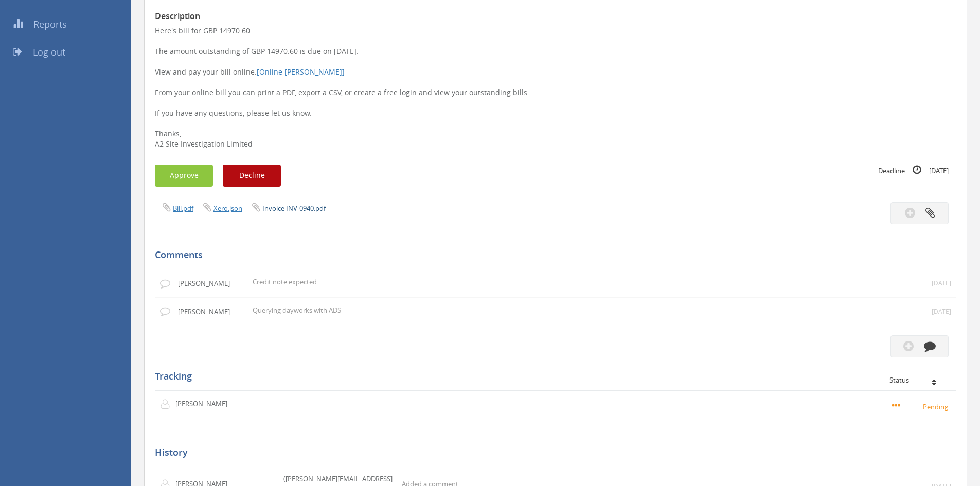 The width and height of the screenshot is (980, 486). I want to click on a: Invoice INV-0940.pdf, so click(294, 208).